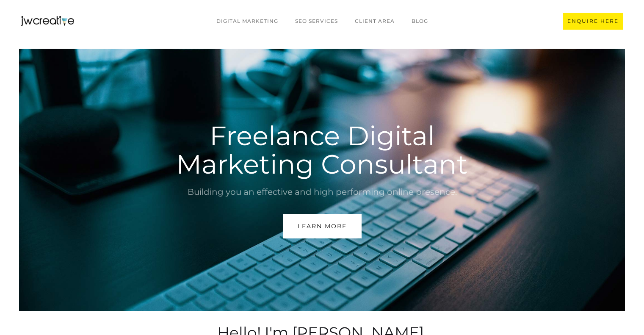 The image size is (644, 335). Describe the element at coordinates (593, 21) in the screenshot. I see `div: ENQUIRE HERE` at that location.